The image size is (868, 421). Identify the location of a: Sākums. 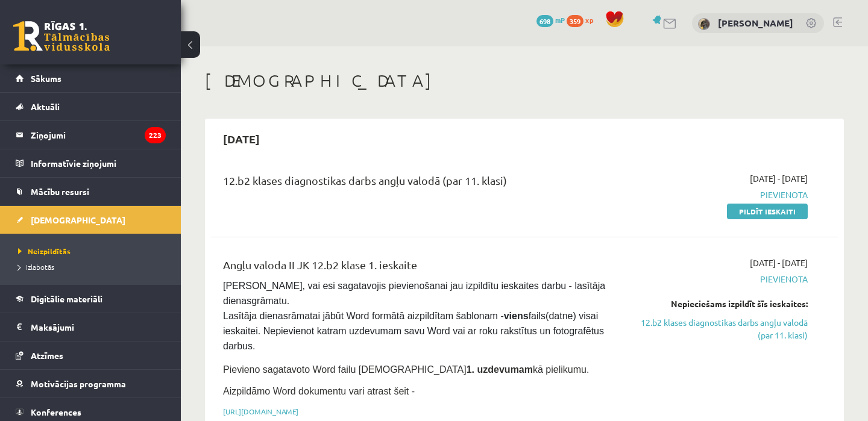
(90, 79).